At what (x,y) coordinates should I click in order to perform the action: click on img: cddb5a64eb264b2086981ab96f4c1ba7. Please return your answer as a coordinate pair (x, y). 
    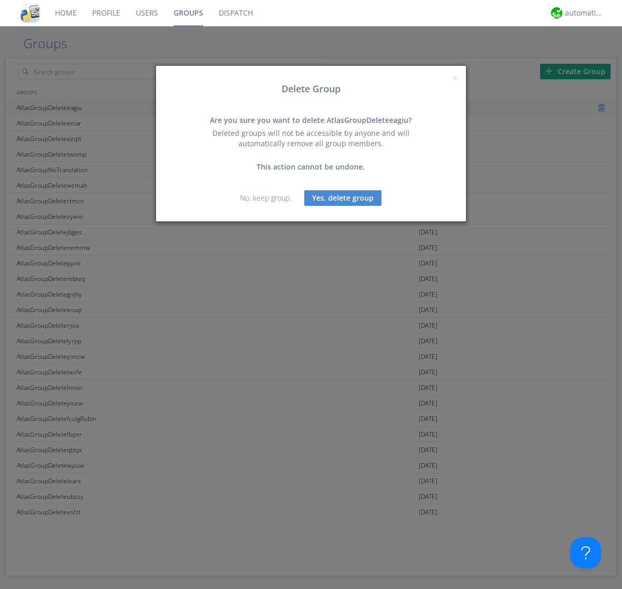
    Looking at the image, I should click on (30, 13).